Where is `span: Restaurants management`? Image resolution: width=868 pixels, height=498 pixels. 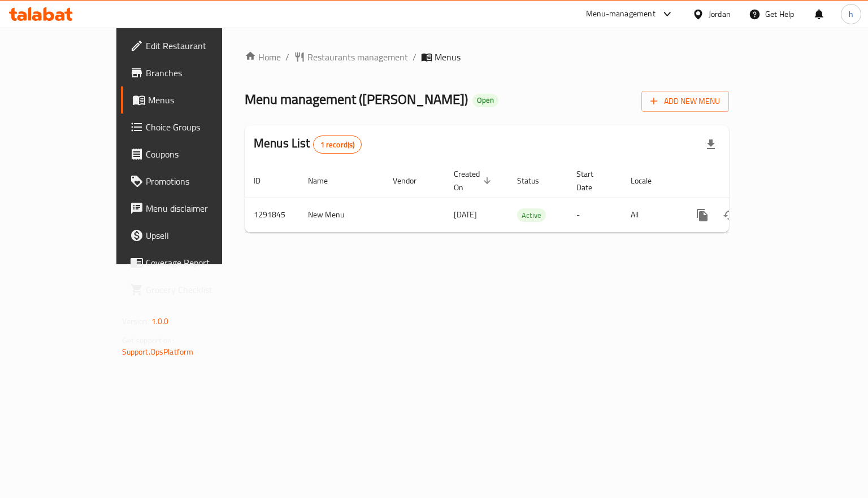
span: Restaurants management is located at coordinates (357, 57).